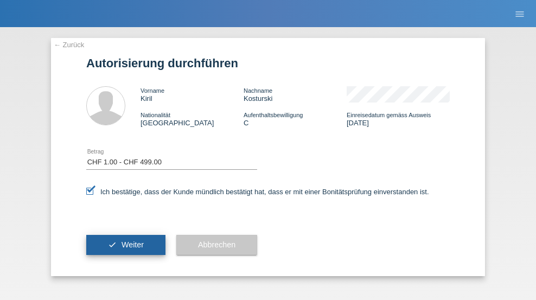 Image resolution: width=536 pixels, height=300 pixels. Describe the element at coordinates (69, 44) in the screenshot. I see `a: ← Zurück` at that location.